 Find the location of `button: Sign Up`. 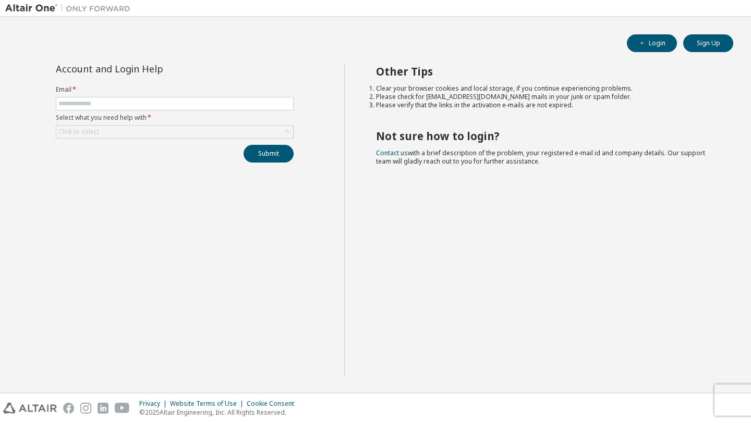

button: Sign Up is located at coordinates (708, 43).